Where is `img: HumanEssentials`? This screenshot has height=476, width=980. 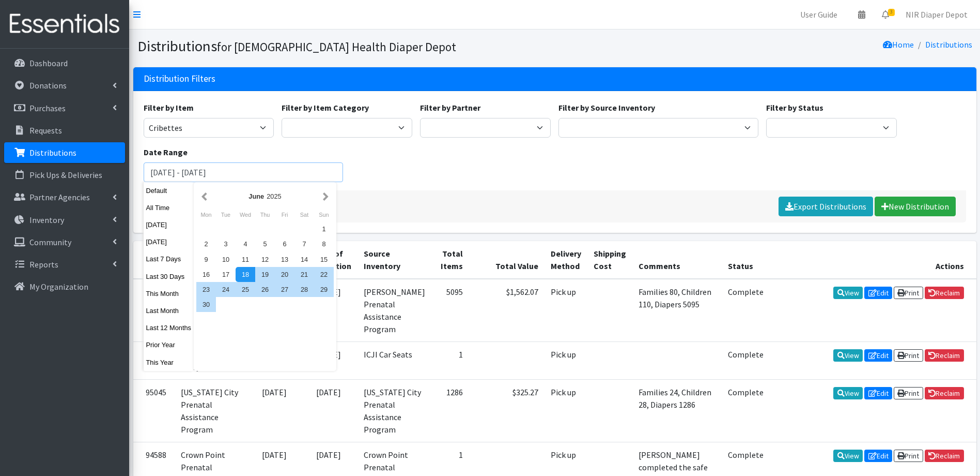 img: HumanEssentials is located at coordinates (64, 24).